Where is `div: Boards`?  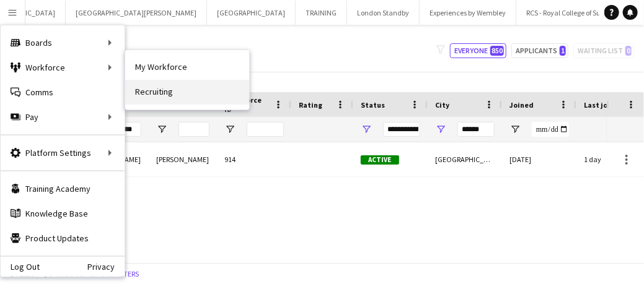
div: Boards is located at coordinates (63, 43).